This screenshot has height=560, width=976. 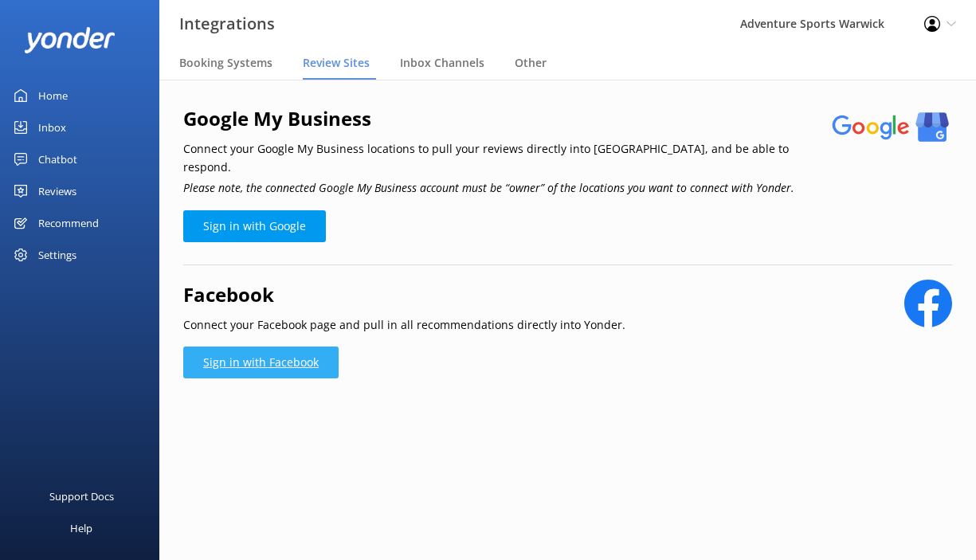 I want to click on div: Recommend, so click(x=68, y=223).